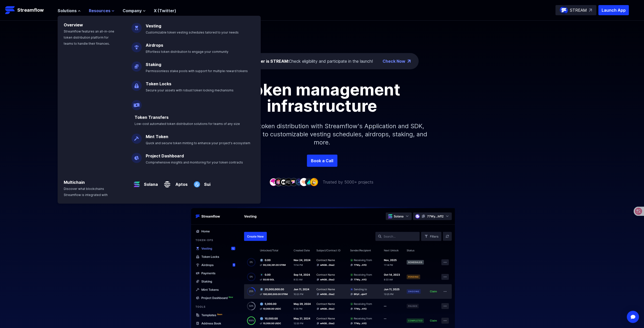 The height and width of the screenshot is (328, 644). What do you see at coordinates (101, 10) in the screenshot?
I see `button: Resources` at bounding box center [101, 10].